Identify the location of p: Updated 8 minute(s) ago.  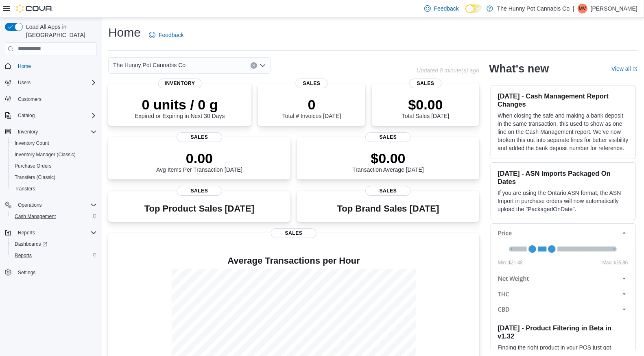
(448, 70).